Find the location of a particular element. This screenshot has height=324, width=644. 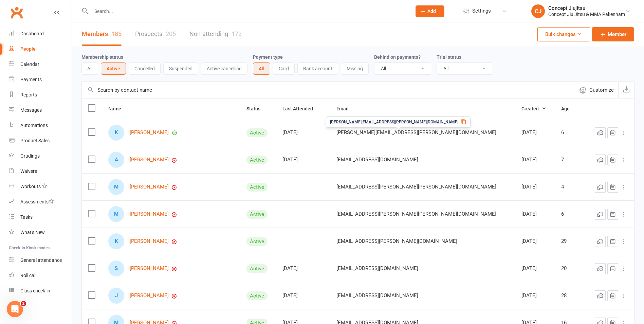

a: Reports is located at coordinates (40, 95).